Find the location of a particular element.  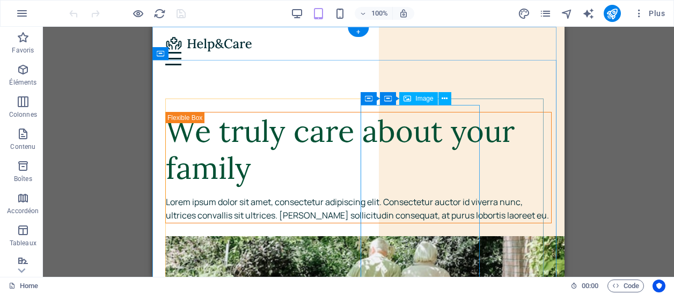

button: 100% is located at coordinates (373, 13).